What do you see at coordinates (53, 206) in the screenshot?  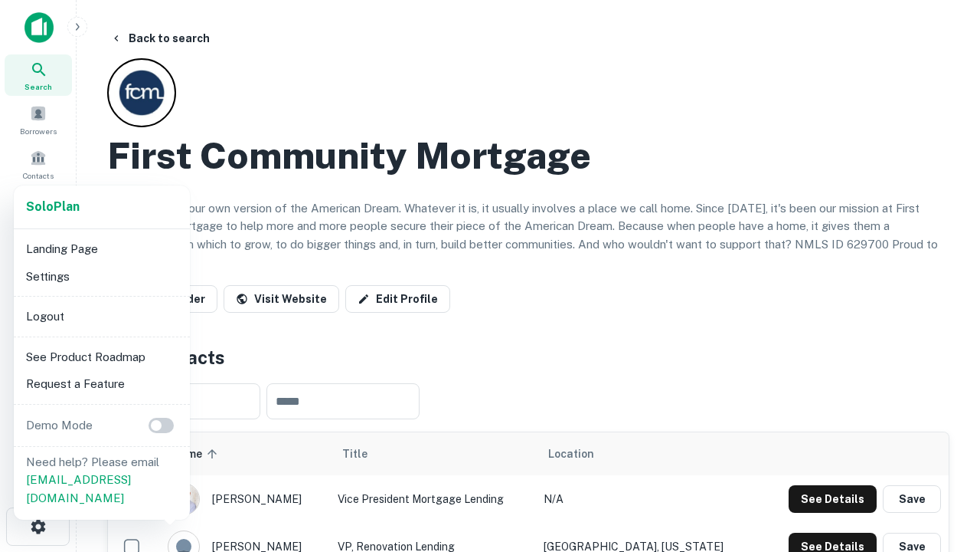 I see `strong: Solo Plan` at bounding box center [53, 206].